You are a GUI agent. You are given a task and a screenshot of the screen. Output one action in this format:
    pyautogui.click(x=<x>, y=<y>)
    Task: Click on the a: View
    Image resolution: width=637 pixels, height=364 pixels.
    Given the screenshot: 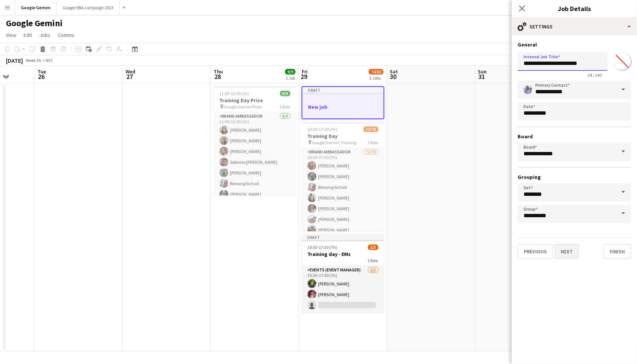 What is the action you would take?
    pyautogui.click(x=11, y=35)
    